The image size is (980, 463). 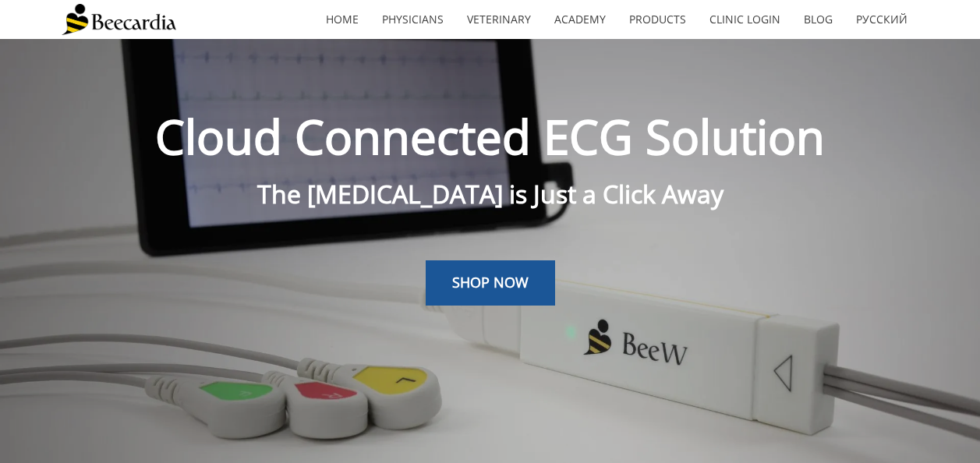 What do you see at coordinates (744, 20) in the screenshot?
I see `a: Clinic Login` at bounding box center [744, 20].